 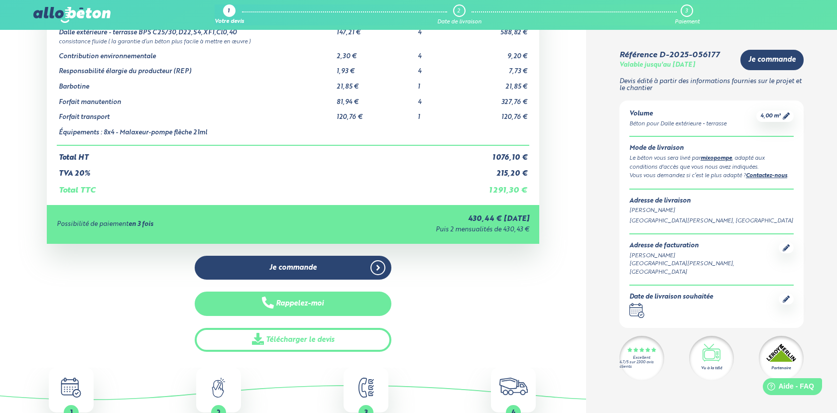 I want to click on div: Volume, so click(x=678, y=114).